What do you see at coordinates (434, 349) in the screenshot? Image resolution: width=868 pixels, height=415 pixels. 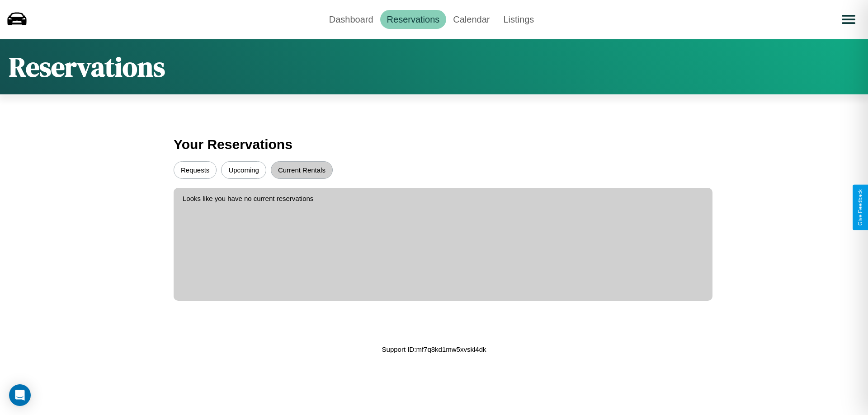 I see `p: Support ID: mf7q8kd1mw5xvskl4dk` at bounding box center [434, 349].